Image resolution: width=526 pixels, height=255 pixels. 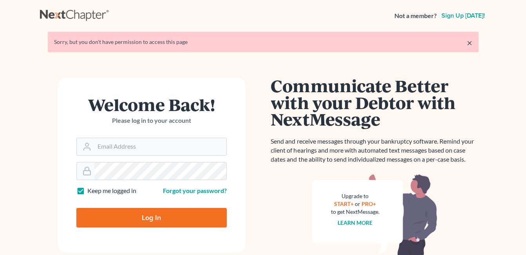 I want to click on span: or, so click(x=358, y=203).